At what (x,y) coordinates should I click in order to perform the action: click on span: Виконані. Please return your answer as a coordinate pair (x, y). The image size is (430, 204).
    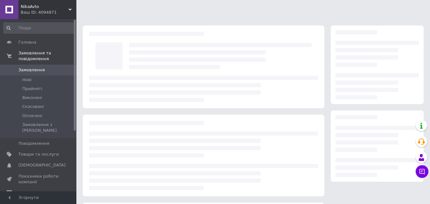
    Looking at the image, I should click on (32, 98).